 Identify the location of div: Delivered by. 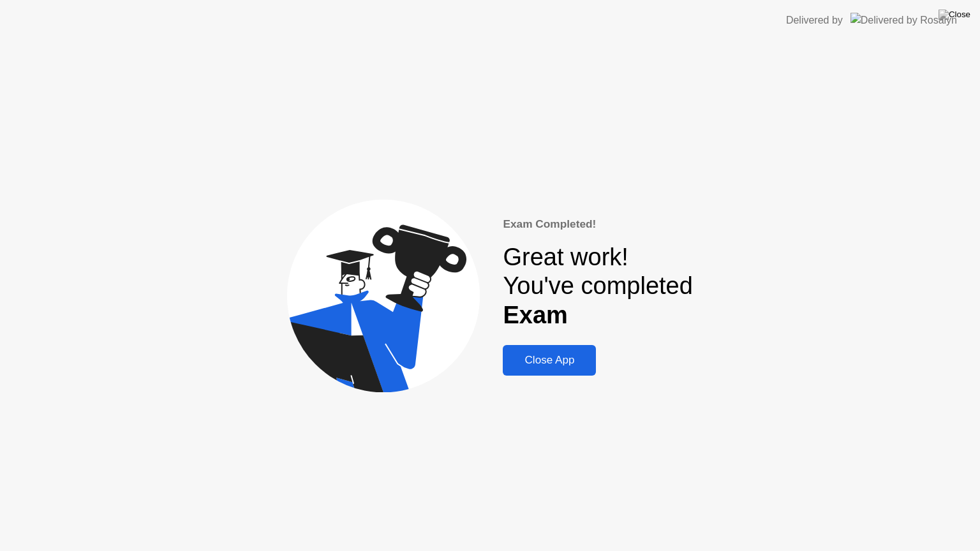
(814, 21).